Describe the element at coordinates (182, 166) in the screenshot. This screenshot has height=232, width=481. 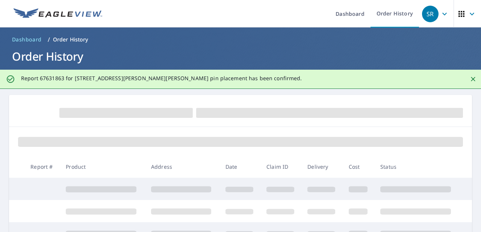
I see `th: Address` at that location.